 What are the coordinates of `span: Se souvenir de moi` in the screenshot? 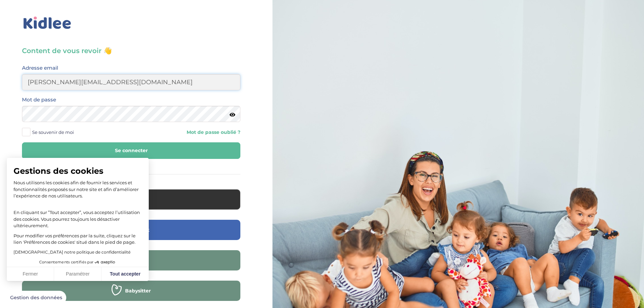 It's located at (53, 132).